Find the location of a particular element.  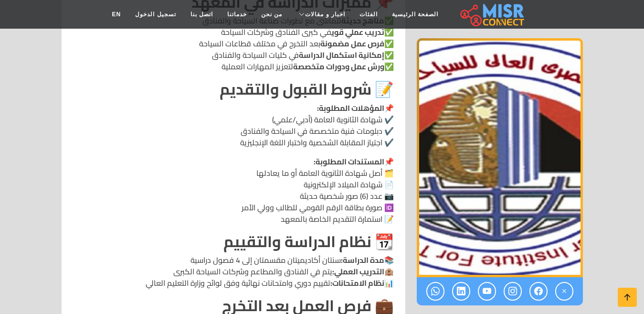

strong: المستندات المطلوبة: is located at coordinates (349, 161).